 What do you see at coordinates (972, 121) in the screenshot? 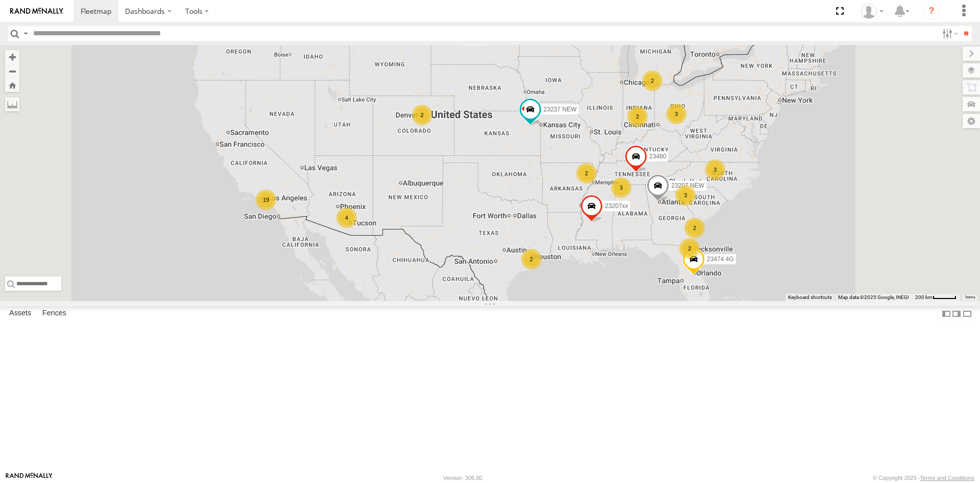
I see `label: Map Settings` at bounding box center [972, 121].